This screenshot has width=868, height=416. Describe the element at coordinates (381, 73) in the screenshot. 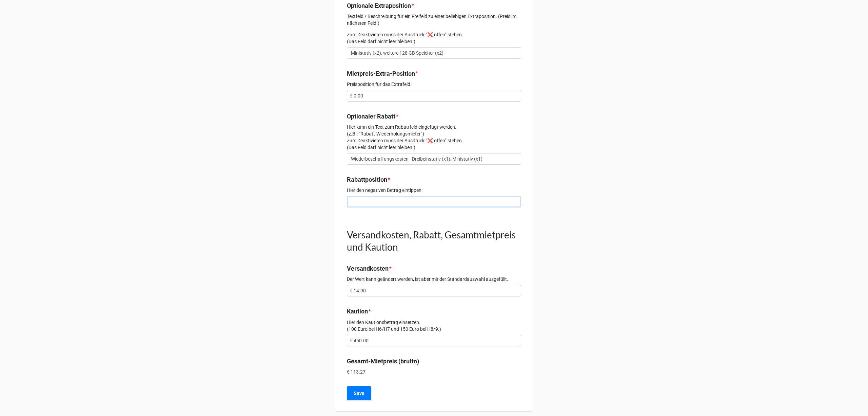

I see `label: Mietpreis-Extra-Position` at that location.